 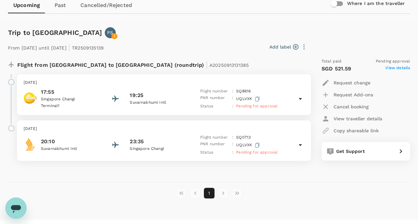 What do you see at coordinates (284, 47) in the screenshot?
I see `button: Add label` at bounding box center [284, 47].